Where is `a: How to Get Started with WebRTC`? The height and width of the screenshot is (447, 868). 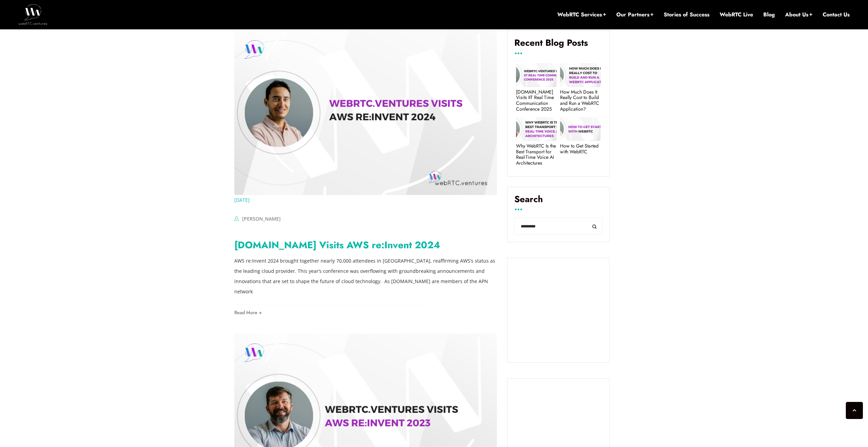
a: How to Get Started with WebRTC is located at coordinates (580, 149).